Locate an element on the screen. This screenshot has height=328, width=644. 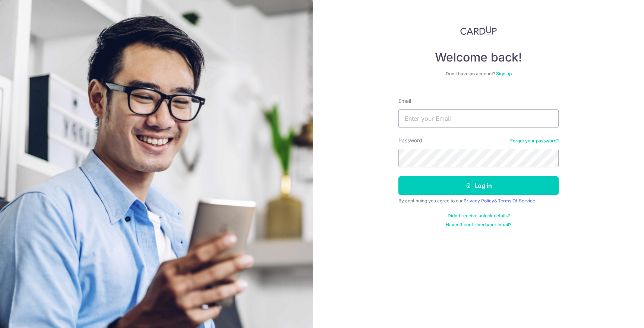
a: Haven't confirmed your email? is located at coordinates (479, 225).